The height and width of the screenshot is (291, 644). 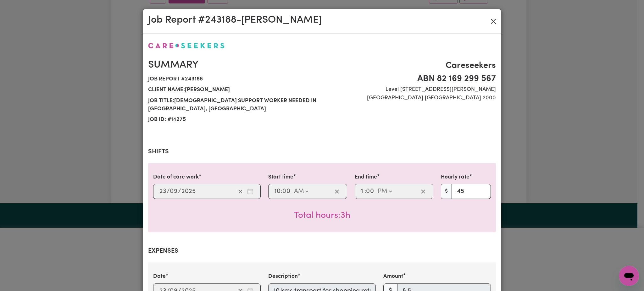 What do you see at coordinates (322, 152) in the screenshot?
I see `h2: Shifts` at bounding box center [322, 152].